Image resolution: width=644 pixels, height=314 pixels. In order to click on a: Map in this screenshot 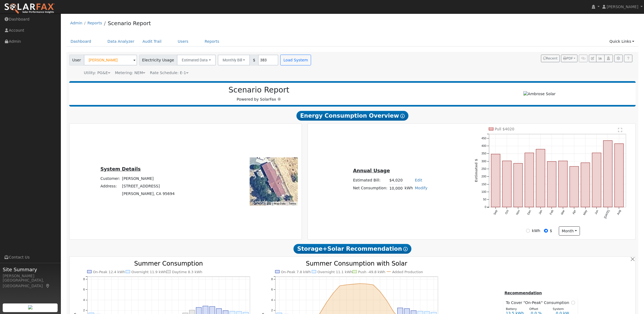, I will do `click(48, 286)`.